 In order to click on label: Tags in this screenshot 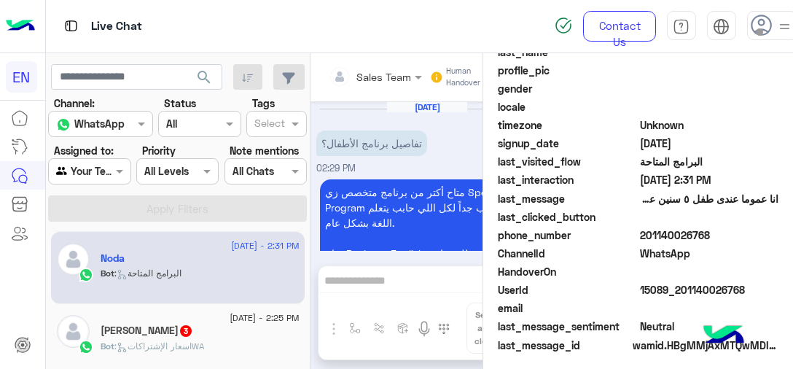, I will do `click(263, 103)`.